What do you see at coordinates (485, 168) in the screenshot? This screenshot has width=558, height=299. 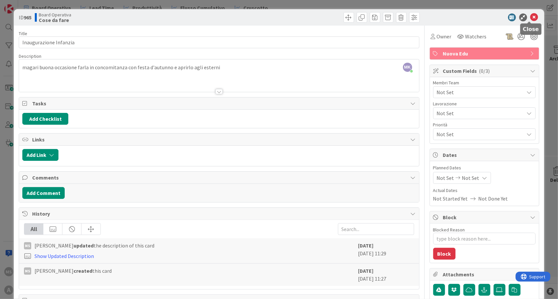 I see `span: Planned Dates` at bounding box center [485, 168].